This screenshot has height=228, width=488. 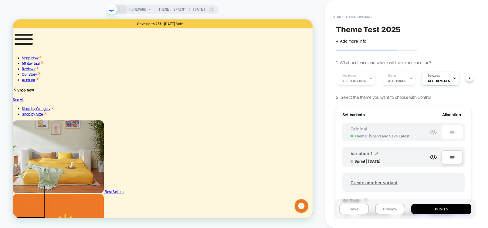 What do you see at coordinates (138, 9) in the screenshot?
I see `span: HOMEPAGE` at bounding box center [138, 9].